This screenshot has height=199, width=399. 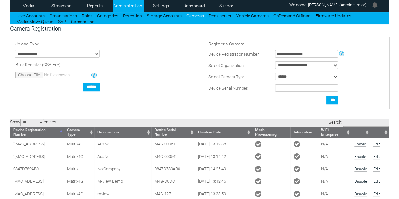 What do you see at coordinates (123, 132) in the screenshot?
I see `th: Organisation: activate to sort column ascending` at bounding box center [123, 132].